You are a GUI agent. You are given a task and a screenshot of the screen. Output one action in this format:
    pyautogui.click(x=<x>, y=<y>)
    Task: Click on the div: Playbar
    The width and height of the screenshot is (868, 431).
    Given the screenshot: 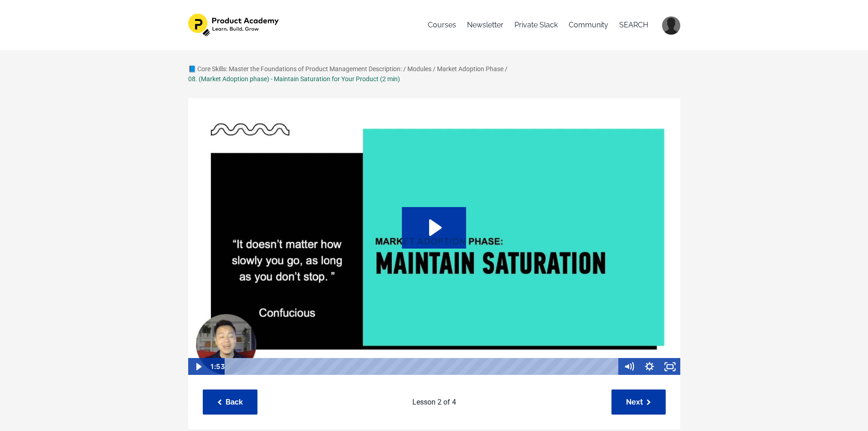 What is the action you would take?
    pyautogui.click(x=423, y=367)
    